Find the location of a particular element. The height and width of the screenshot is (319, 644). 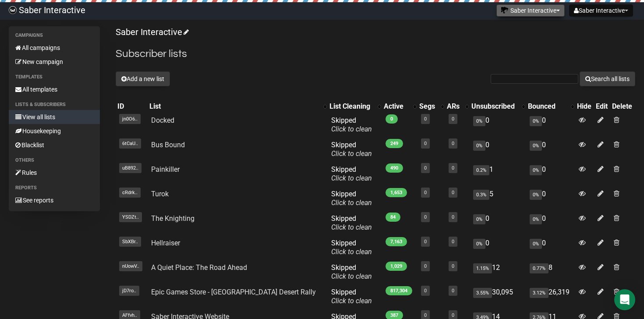

span: 817,304 is located at coordinates (398, 290).